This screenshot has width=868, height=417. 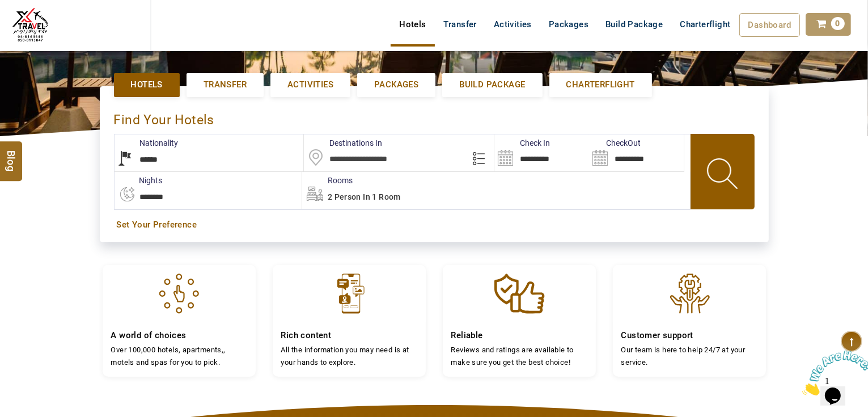 What do you see at coordinates (343, 143) in the screenshot?
I see `label: Destinations In` at bounding box center [343, 143].